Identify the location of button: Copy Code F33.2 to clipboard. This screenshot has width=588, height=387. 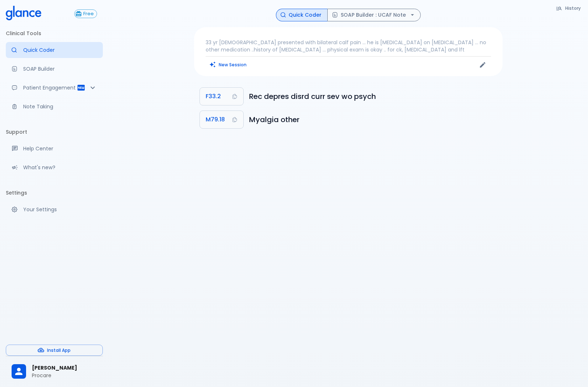
(222, 96).